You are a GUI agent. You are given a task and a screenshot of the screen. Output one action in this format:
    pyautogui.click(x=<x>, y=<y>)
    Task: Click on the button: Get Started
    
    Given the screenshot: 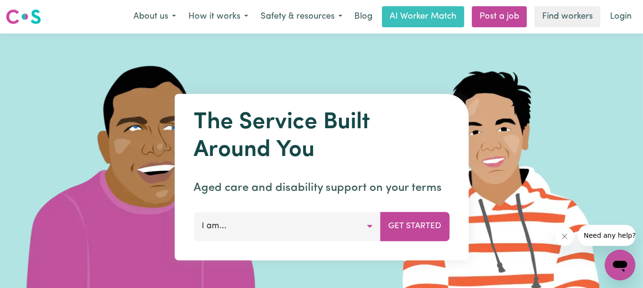 What is the action you would take?
    pyautogui.click(x=414, y=226)
    